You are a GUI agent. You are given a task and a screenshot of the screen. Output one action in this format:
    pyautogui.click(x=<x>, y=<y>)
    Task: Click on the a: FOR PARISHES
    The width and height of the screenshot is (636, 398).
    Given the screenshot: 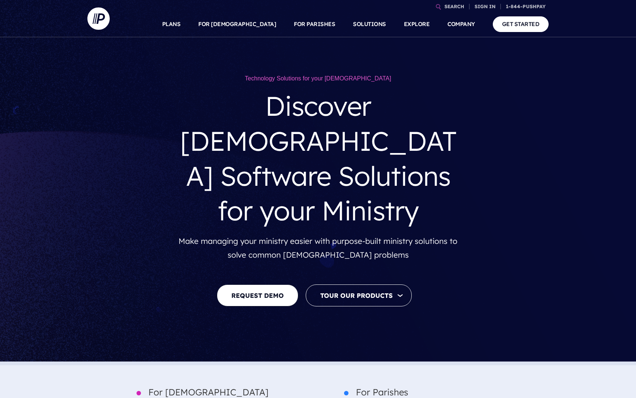 What is the action you would take?
    pyautogui.click(x=314, y=24)
    